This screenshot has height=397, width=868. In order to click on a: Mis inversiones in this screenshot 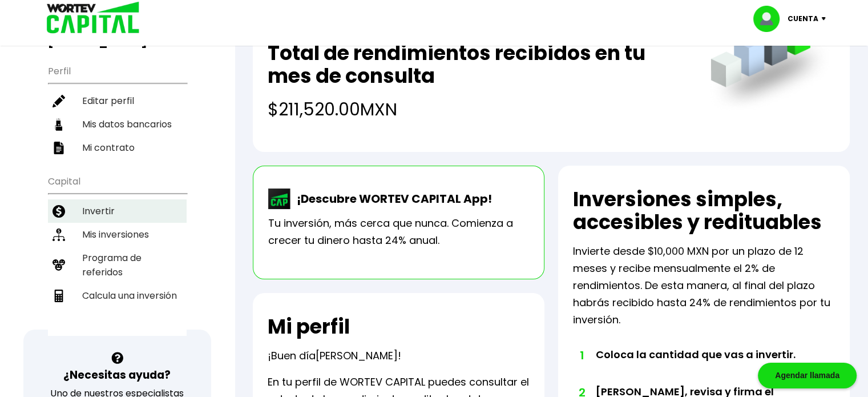, I will do `click(117, 234)`.